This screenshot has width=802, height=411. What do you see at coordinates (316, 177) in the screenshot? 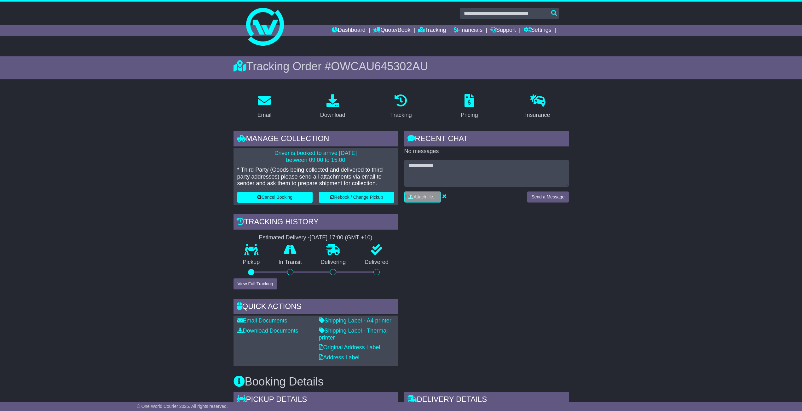
I see `p: * Third Party (Goods being collected and delivered to third party addresses) please send all atta...` at bounding box center [316, 177].